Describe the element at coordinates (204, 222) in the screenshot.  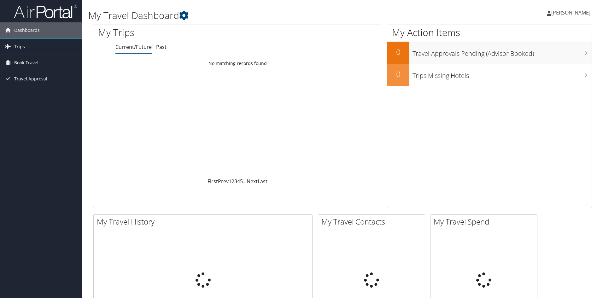
I see `h2: My Travel History` at that location.